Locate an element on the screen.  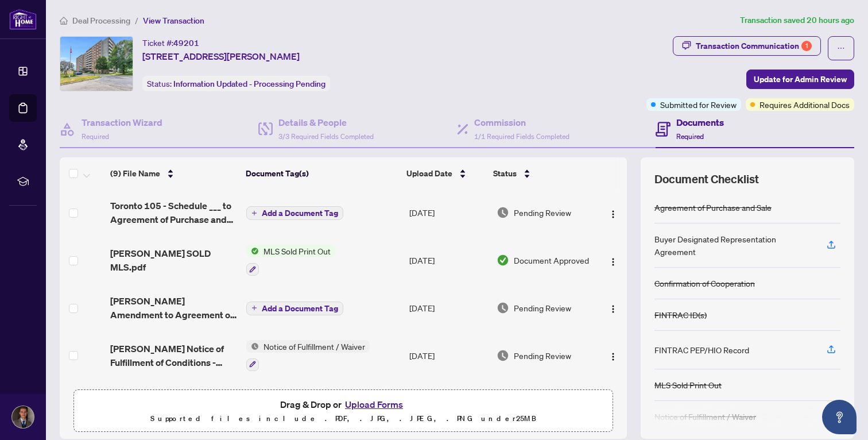
button: Transaction Communication1 is located at coordinates (747, 46).